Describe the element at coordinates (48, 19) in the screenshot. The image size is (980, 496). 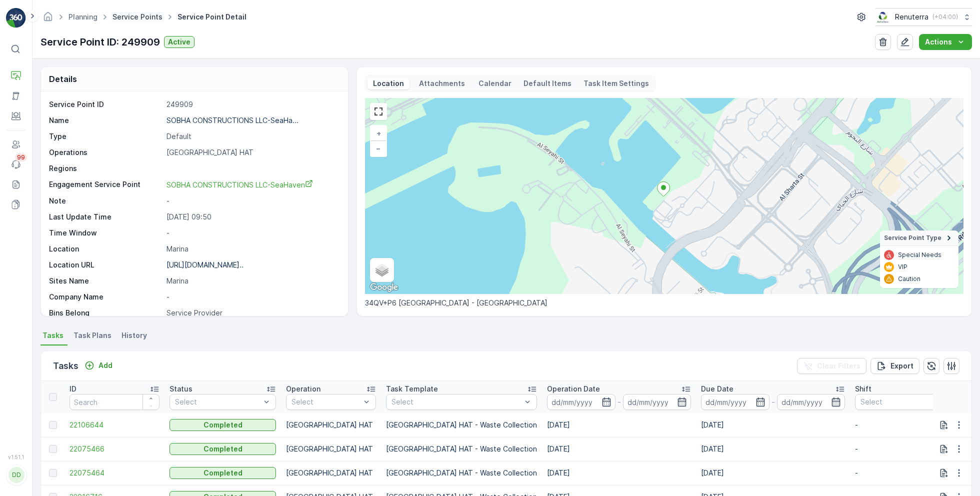
I see `a: Homepage` at that location.